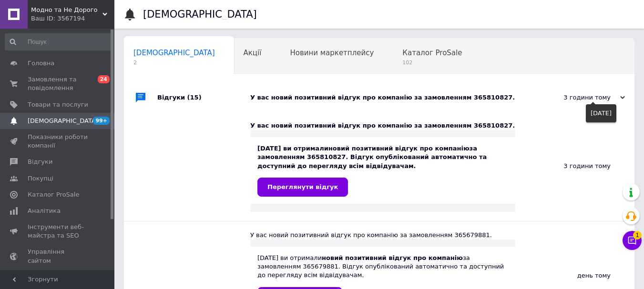 Image resolution: width=644 pixels, height=289 pixels. Describe the element at coordinates (57, 256) in the screenshot. I see `span: Управління сайтом` at that location.